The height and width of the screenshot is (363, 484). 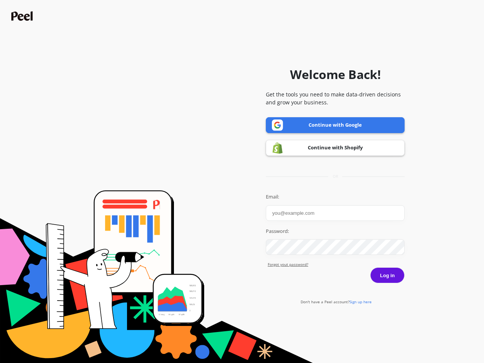 What do you see at coordinates (278, 148) in the screenshot?
I see `img: Shopify logo` at bounding box center [278, 148].